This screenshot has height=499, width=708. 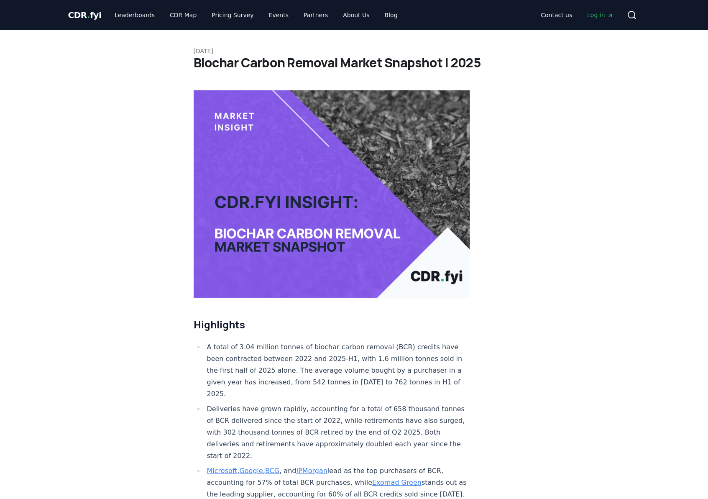 What do you see at coordinates (600, 15) in the screenshot?
I see `span: Log in` at bounding box center [600, 15].